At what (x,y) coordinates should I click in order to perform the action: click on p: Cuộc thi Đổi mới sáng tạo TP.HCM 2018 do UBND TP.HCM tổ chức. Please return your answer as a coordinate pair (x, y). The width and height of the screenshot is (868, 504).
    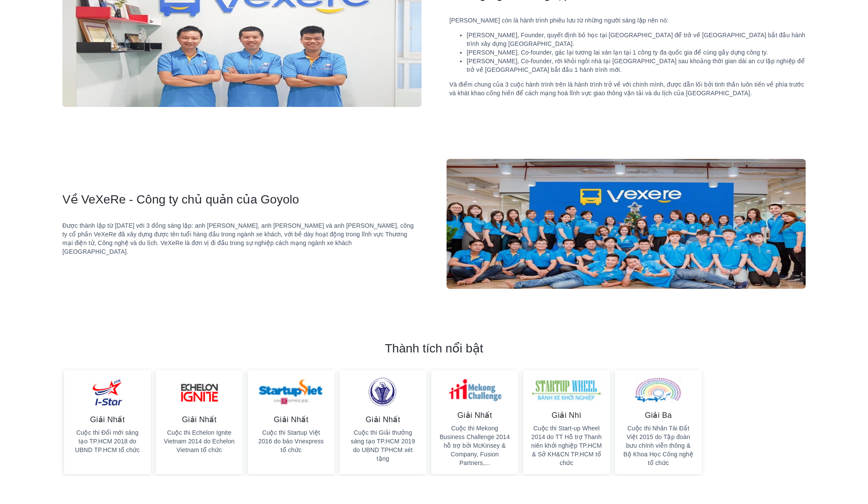
    Looking at the image, I should click on (107, 441).